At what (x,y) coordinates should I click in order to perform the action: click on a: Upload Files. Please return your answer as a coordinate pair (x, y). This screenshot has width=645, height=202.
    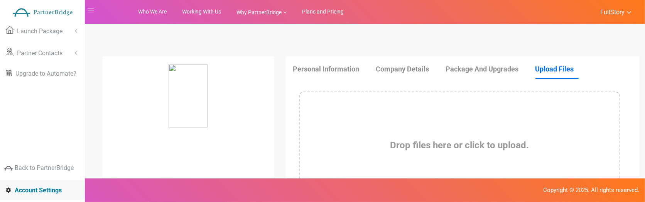
    Looking at the image, I should click on (563, 69).